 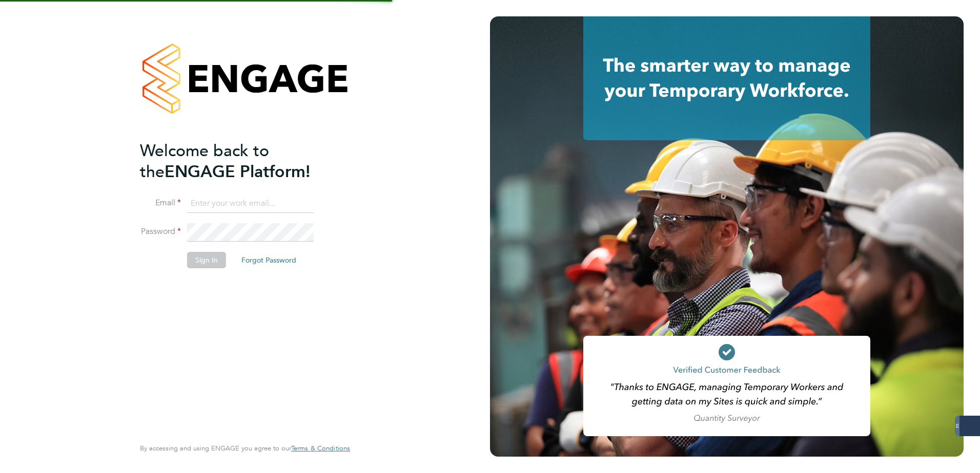 What do you see at coordinates (321, 448) in the screenshot?
I see `span: Terms & Conditions` at bounding box center [321, 448].